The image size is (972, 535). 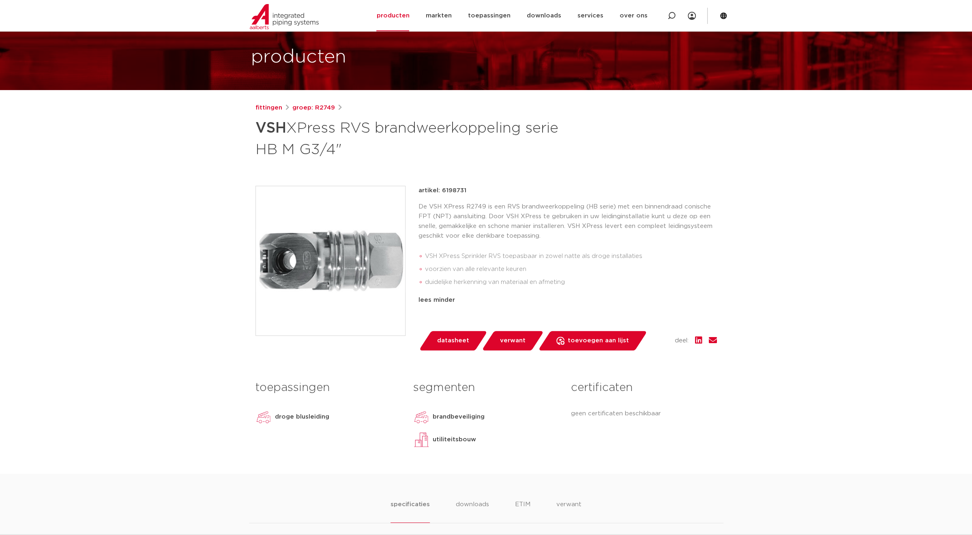 What do you see at coordinates (571, 269) in the screenshot?
I see `li: voorzien van alle relevante keuren` at bounding box center [571, 269].